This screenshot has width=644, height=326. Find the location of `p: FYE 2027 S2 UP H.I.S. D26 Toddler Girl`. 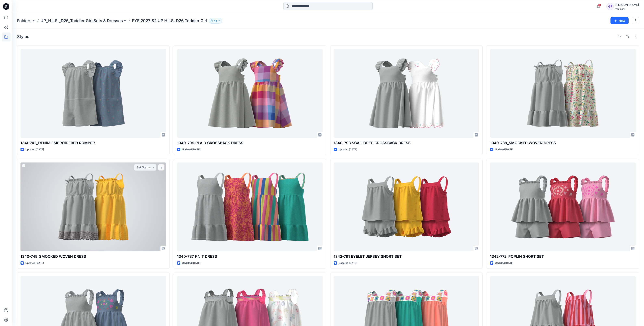

p: FYE 2027 S2 UP H.I.S. D26 Toddler Girl is located at coordinates (170, 21).